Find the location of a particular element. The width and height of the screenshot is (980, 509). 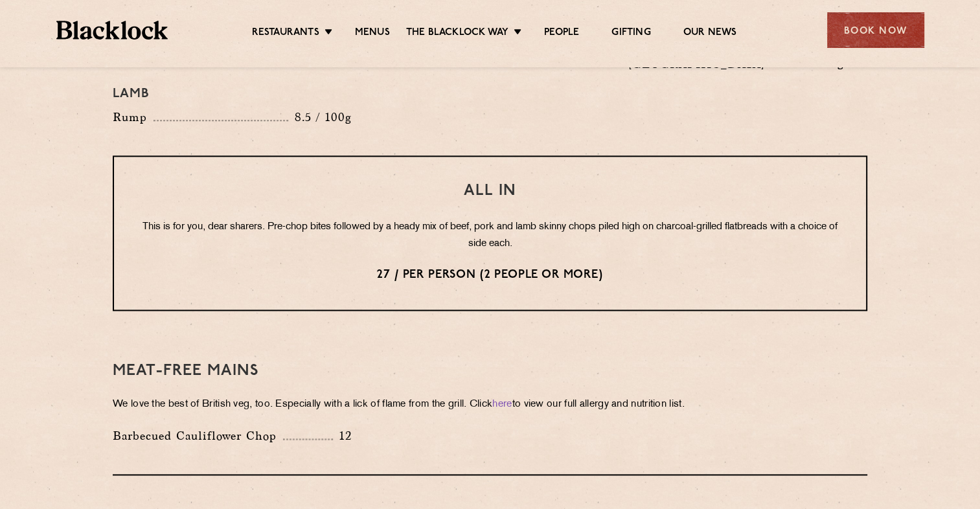

a: here is located at coordinates (502, 404).